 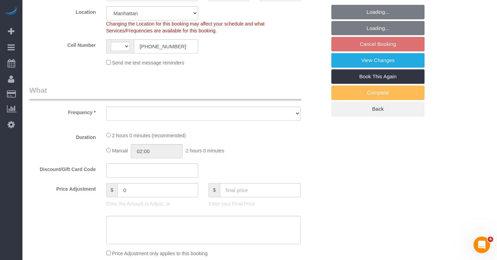 What do you see at coordinates (149, 136) in the screenshot?
I see `span: 2 hours 0 minutes (recommended)` at bounding box center [149, 136].